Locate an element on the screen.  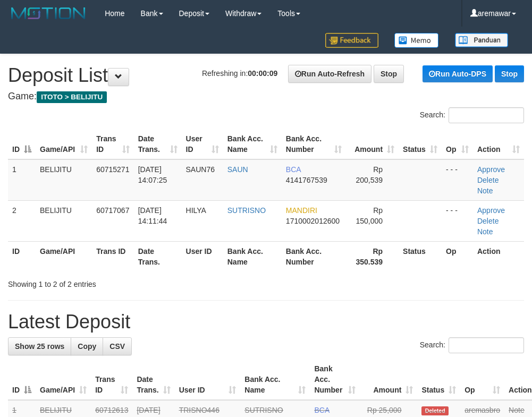
span: Rp 150,000 is located at coordinates (369, 216).